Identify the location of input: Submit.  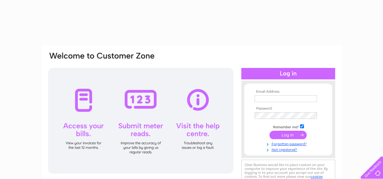
(288, 135).